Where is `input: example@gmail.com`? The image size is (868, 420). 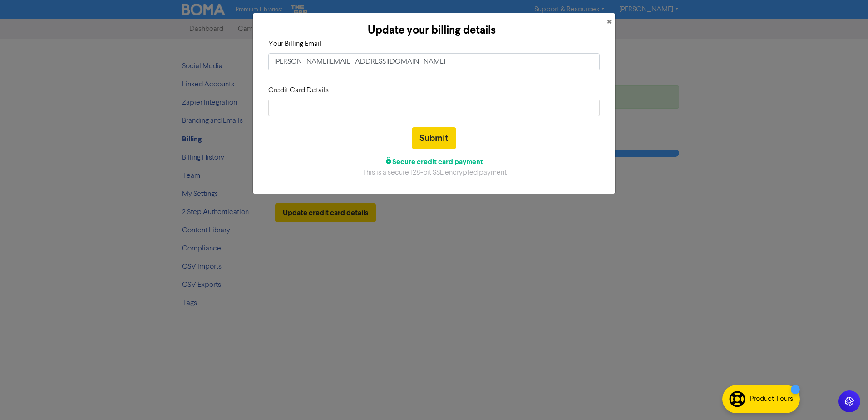
input: example@gmail.com is located at coordinates (434, 62).